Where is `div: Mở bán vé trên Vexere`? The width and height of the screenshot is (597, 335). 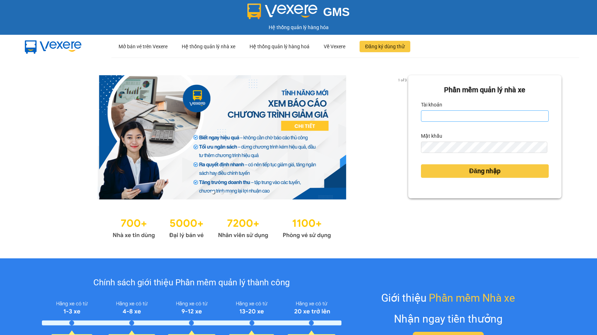 div: Mở bán vé trên Vexere is located at coordinates (143, 47).